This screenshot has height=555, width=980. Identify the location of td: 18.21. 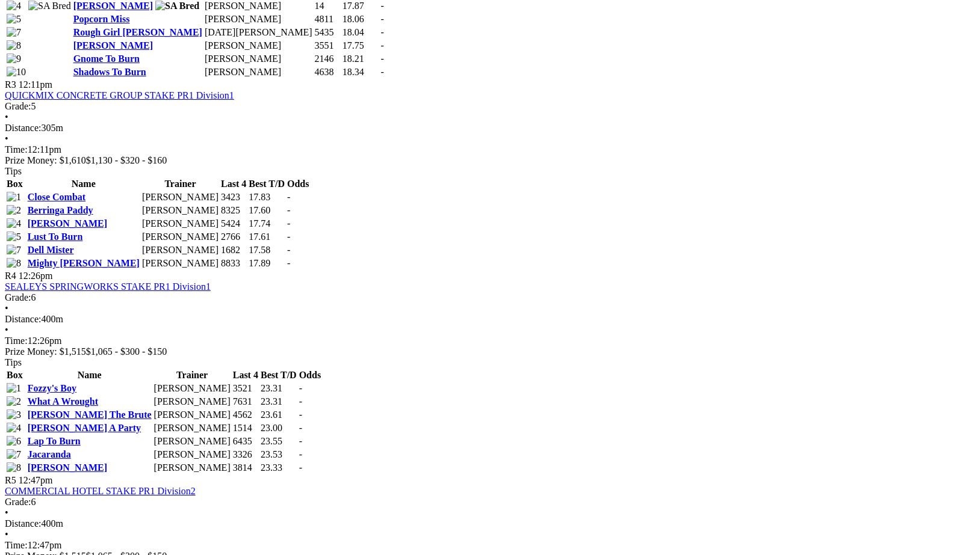
(361, 59).